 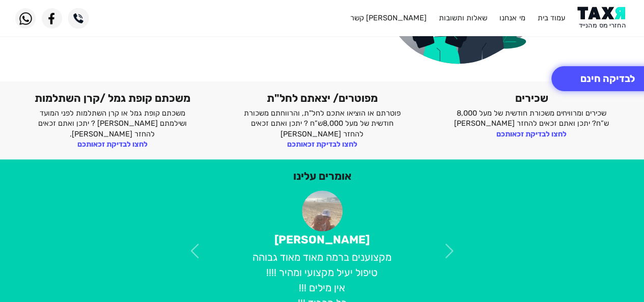 What do you see at coordinates (512, 18) in the screenshot?
I see `a: מי אנחנו` at bounding box center [512, 18].